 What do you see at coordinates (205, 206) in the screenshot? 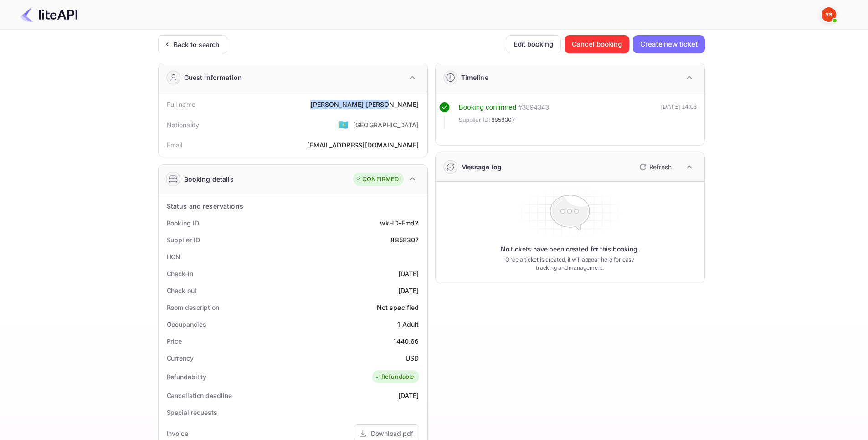
I see `div: Status and reservations` at bounding box center [205, 206].